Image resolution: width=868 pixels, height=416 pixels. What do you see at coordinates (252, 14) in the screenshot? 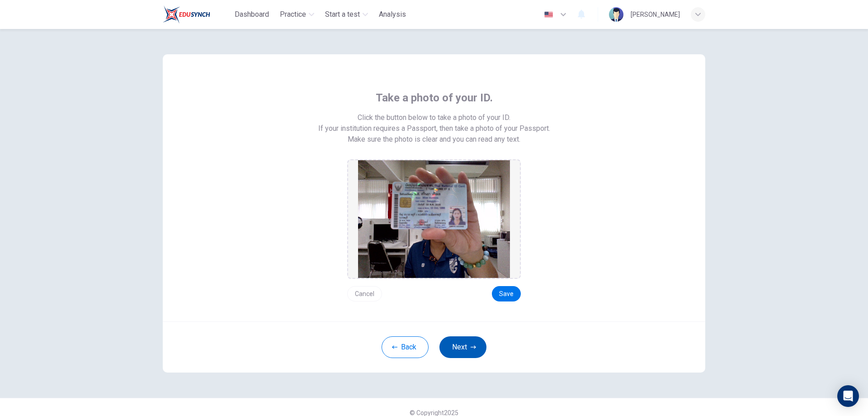
I see `button: Dashboard` at bounding box center [252, 14].